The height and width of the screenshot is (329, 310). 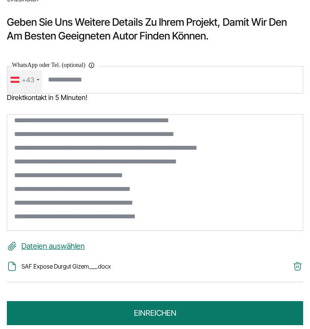 I want to click on label: WhatsApp oder Tel. (optional), so click(x=55, y=65).